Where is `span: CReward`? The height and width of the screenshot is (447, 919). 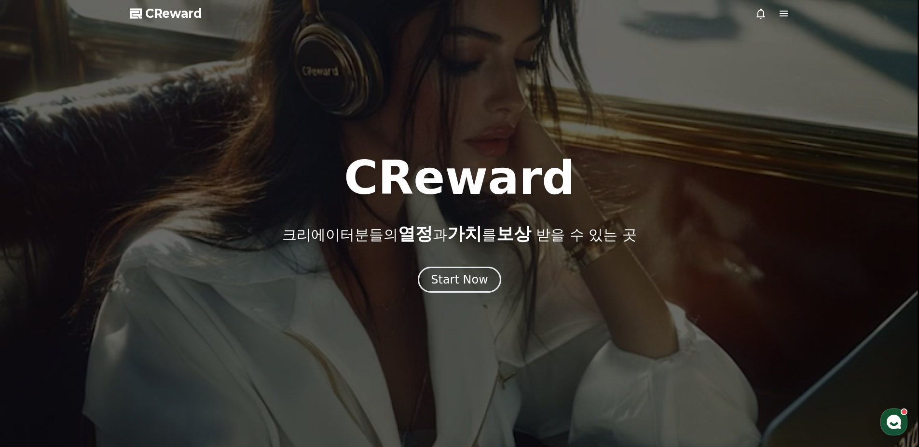 span: CReward is located at coordinates (174, 14).